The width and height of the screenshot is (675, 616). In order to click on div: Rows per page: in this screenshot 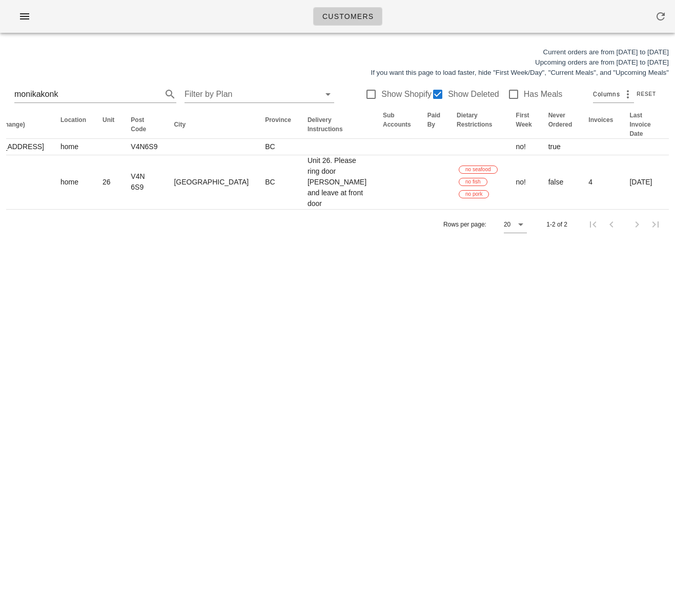, I will do `click(485, 224)`.